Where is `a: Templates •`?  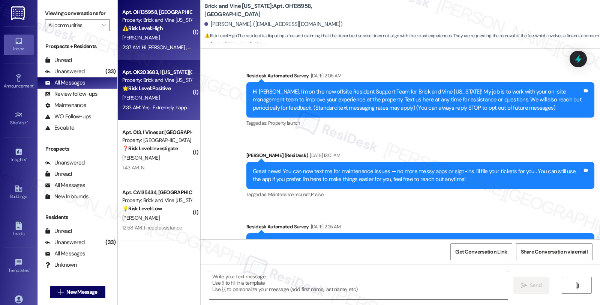
a: Templates • is located at coordinates (19, 266).